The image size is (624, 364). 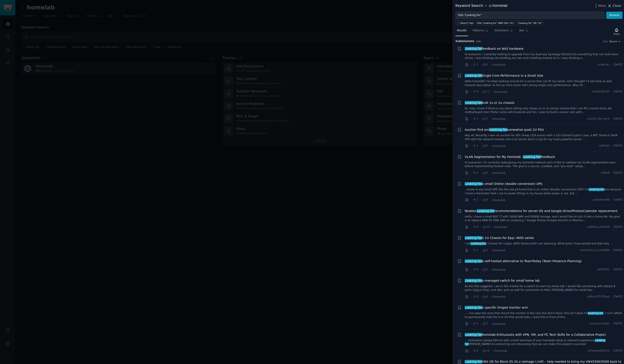 I want to click on a: Looking forbulk 1u or 2u chassis, so click(x=489, y=103).